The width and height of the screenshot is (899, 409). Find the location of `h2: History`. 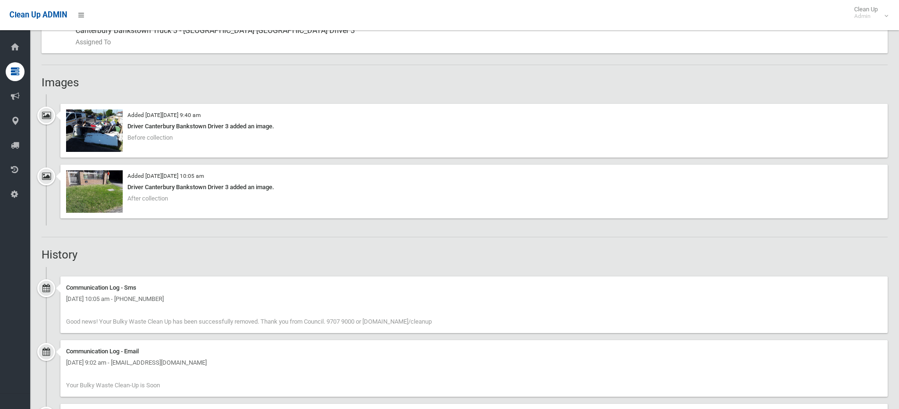

h2: History is located at coordinates (464, 255).